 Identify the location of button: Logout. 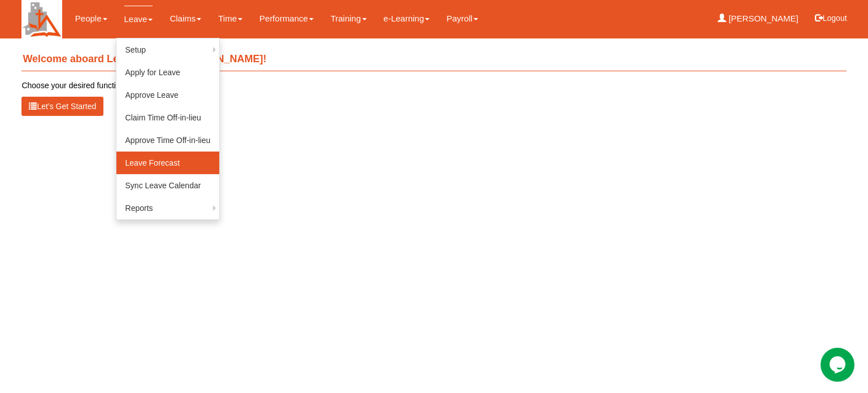
(831, 18).